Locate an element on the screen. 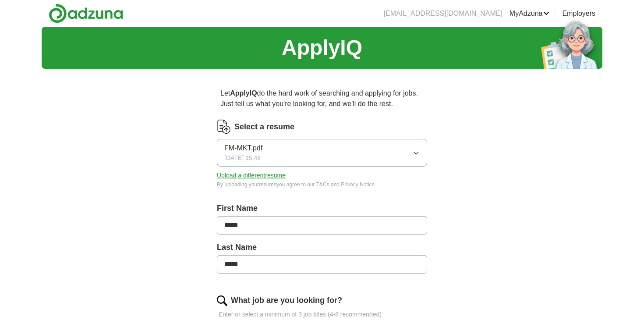  button: Upload a differentresume is located at coordinates (251, 175).